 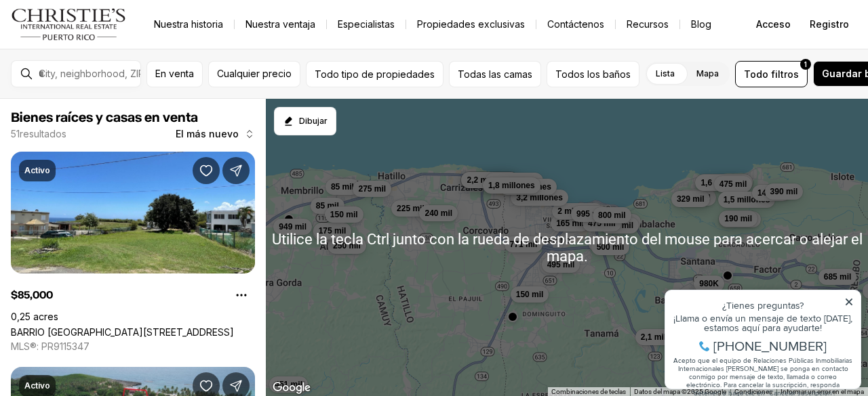 What do you see at coordinates (332, 231) in the screenshot?
I see `font: 175 mil` at bounding box center [332, 231].